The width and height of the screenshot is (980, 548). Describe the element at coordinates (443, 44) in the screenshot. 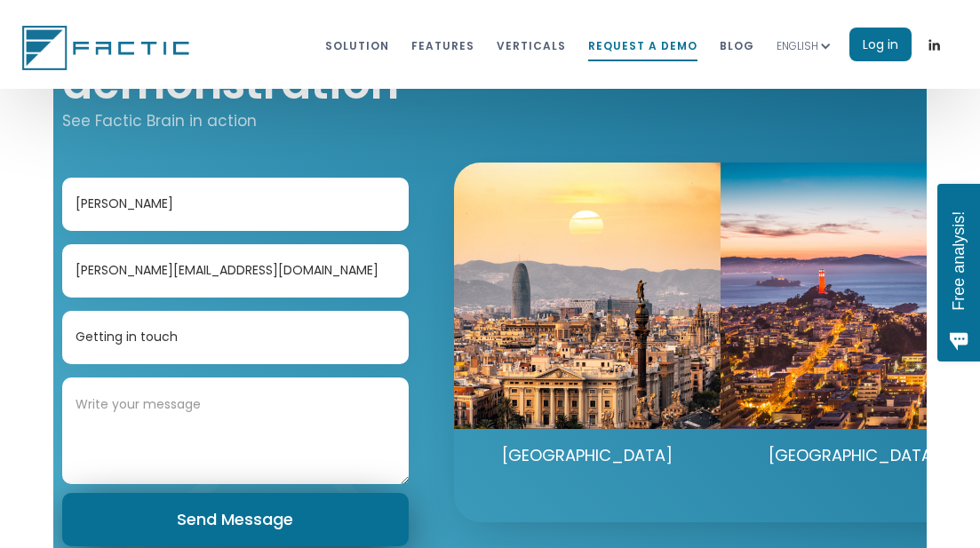

I see `a: features` at that location.